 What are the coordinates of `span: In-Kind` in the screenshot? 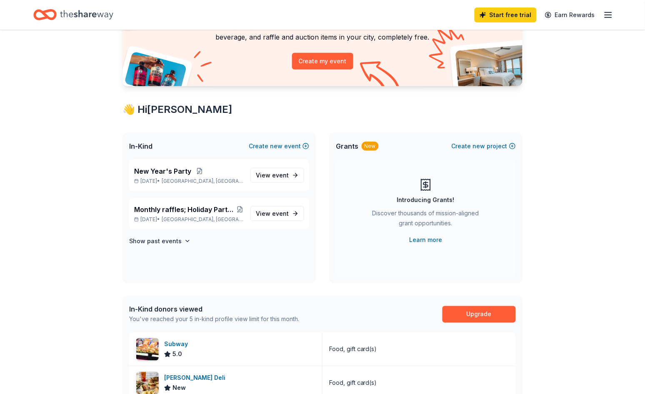 It's located at (141, 146).